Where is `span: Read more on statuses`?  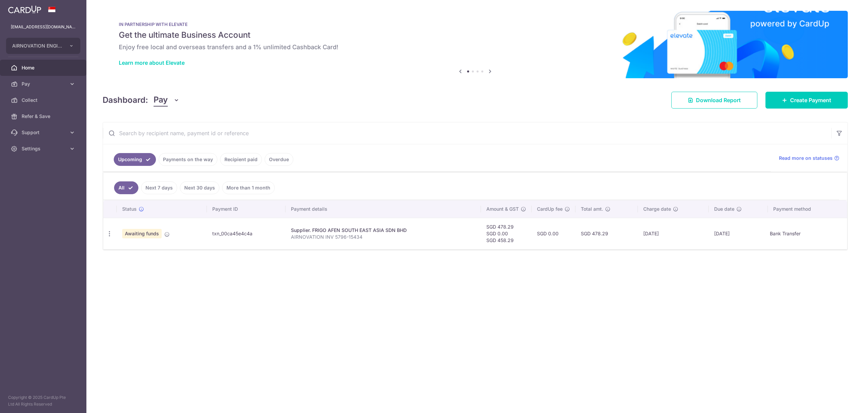 span: Read more on statuses is located at coordinates (806, 158).